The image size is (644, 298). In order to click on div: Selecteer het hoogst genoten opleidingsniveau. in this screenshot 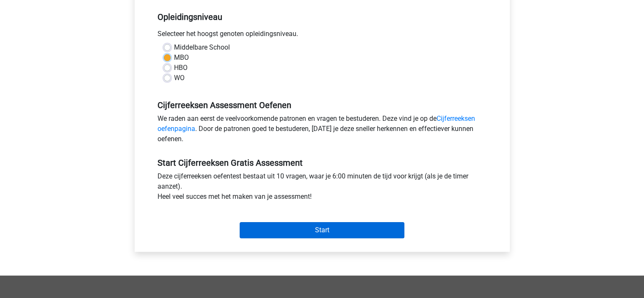, I will do `click(322, 36)`.